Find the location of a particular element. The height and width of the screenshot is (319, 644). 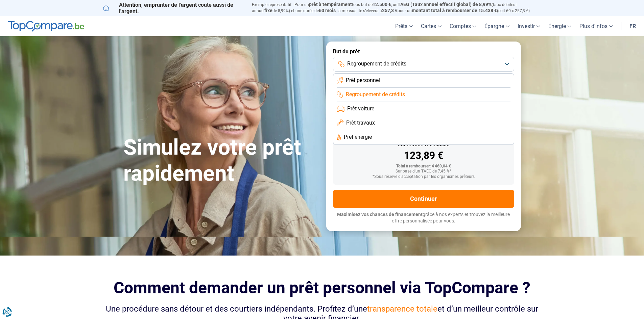

span: 12.500 € is located at coordinates (381, 5).